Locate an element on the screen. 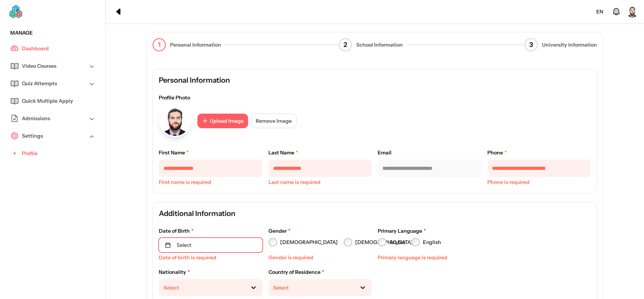 This screenshot has height=299, width=644. span: 1 is located at coordinates (159, 45).